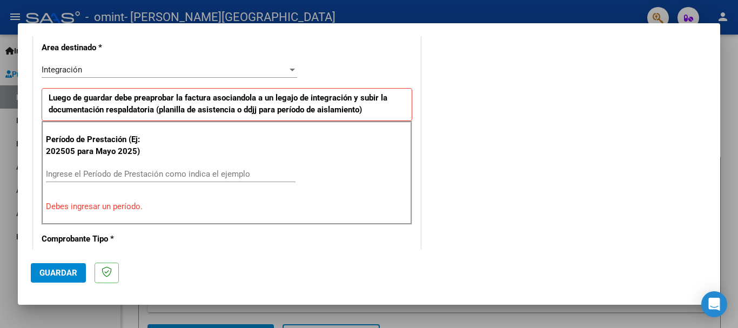  Describe the element at coordinates (100, 145) in the screenshot. I see `p: Período de Prestación (Ej: 202505 para Mayo 2025)` at that location.